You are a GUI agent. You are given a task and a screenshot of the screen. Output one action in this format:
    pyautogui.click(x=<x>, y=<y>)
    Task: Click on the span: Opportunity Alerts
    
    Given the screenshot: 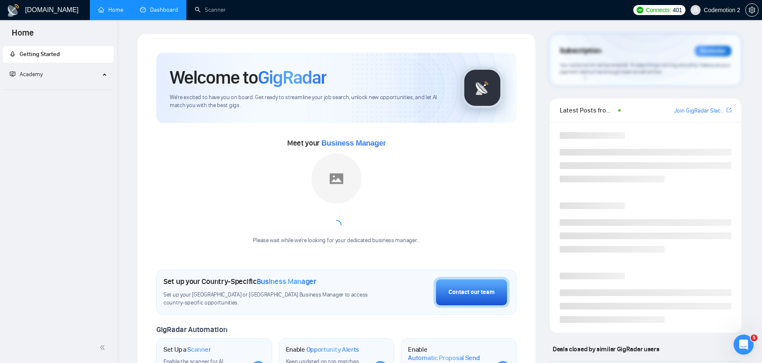 What is the action you would take?
    pyautogui.click(x=333, y=349)
    